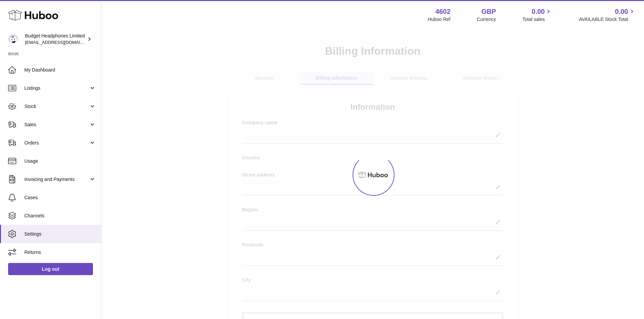 The width and height of the screenshot is (644, 319). Describe the element at coordinates (13, 39) in the screenshot. I see `img: internalAdmin-4602@internal.huboo.com` at that location.